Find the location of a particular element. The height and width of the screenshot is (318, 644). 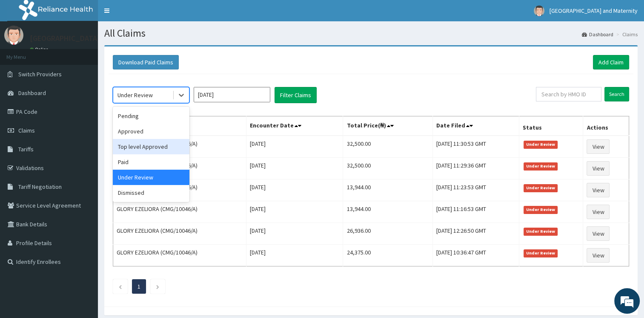

span: Tariffs is located at coordinates (26, 149).